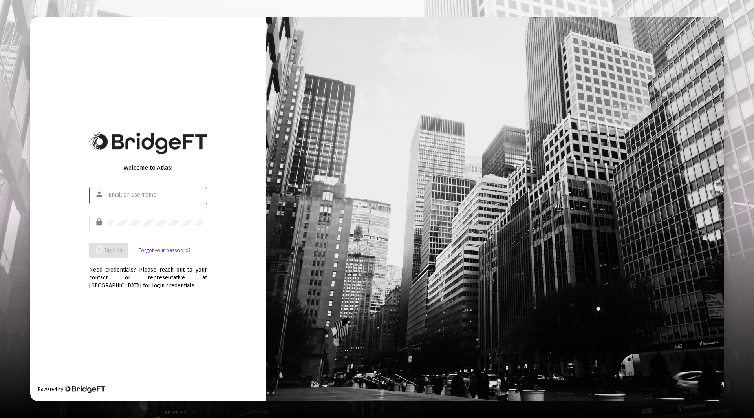 The image size is (754, 418). Describe the element at coordinates (100, 222) in the screenshot. I see `mat-icon: lock` at that location.